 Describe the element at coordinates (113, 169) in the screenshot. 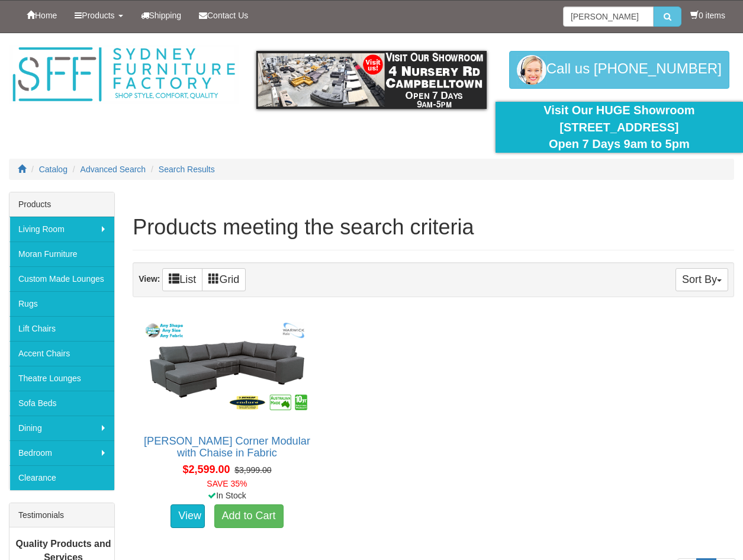

I see `a: Advanced Search` at that location.